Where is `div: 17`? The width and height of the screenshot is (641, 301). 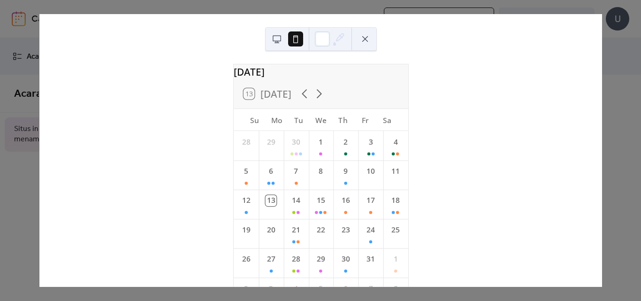 div: 17 is located at coordinates (370, 200).